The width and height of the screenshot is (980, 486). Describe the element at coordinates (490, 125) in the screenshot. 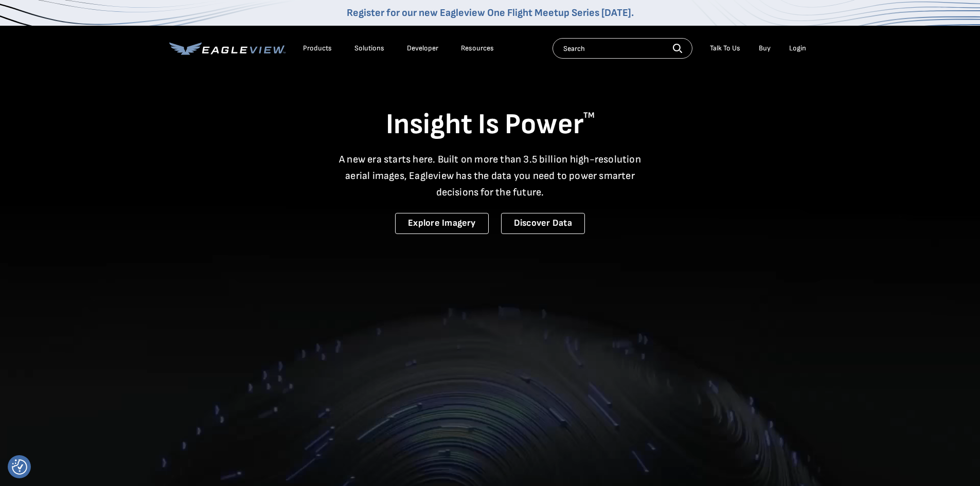

I see `h1: Insight Is Power` at that location.